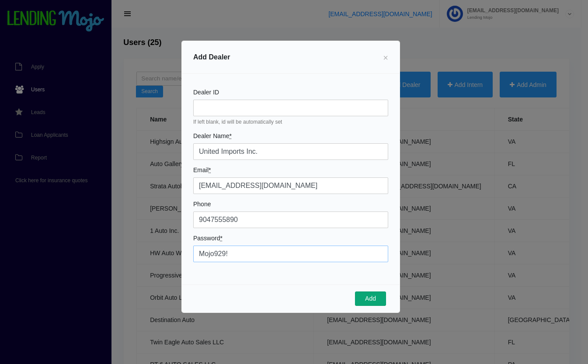  What do you see at coordinates (202, 204) in the screenshot?
I see `label: Phone` at bounding box center [202, 204].